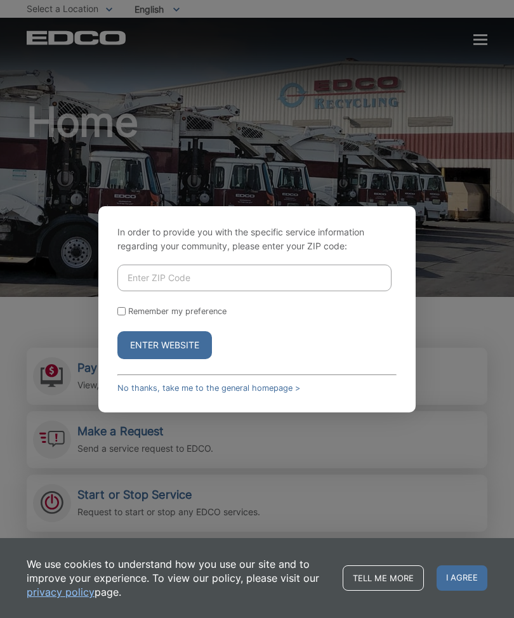  What do you see at coordinates (60, 592) in the screenshot?
I see `a: privacy policy` at bounding box center [60, 592].